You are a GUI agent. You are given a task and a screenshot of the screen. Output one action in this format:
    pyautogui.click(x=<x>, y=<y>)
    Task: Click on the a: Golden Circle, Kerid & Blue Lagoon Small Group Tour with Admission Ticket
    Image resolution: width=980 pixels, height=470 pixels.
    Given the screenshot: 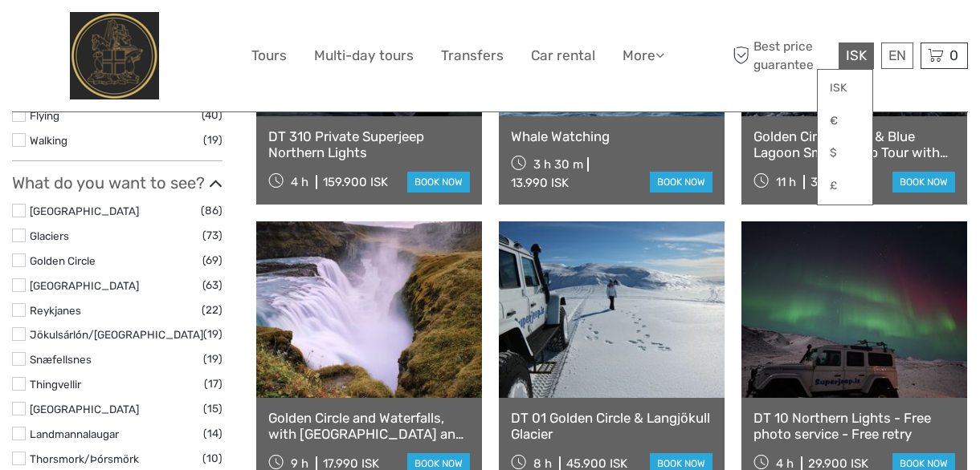 What is the action you would take?
    pyautogui.click(x=854, y=145)
    